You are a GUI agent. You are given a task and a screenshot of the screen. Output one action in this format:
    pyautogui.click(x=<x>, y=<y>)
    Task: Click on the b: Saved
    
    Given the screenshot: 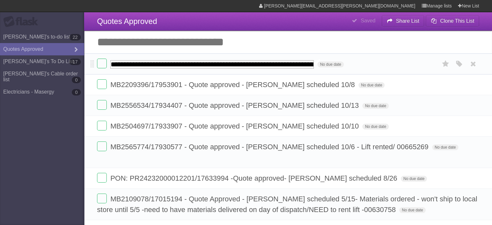 What is the action you would take?
    pyautogui.click(x=368, y=20)
    